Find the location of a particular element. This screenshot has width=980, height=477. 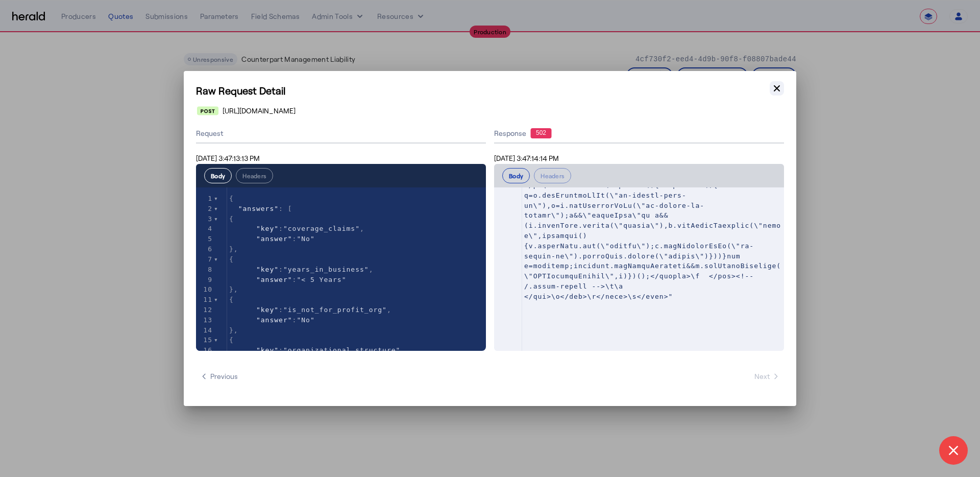

div: 2 is located at coordinates (204, 209).